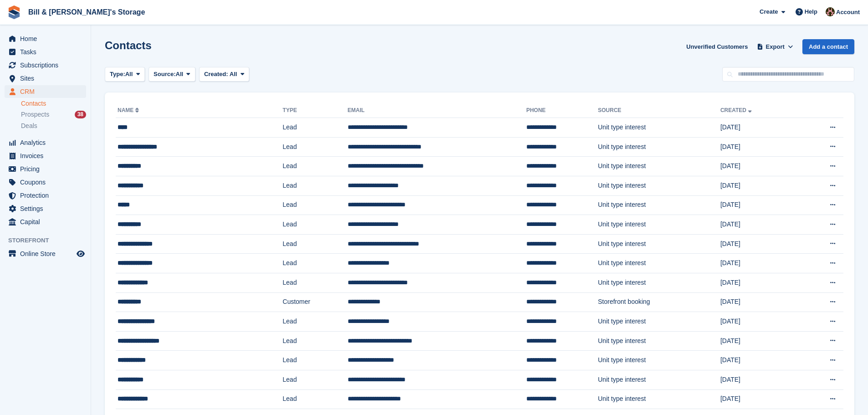  I want to click on span: Account, so click(847, 12).